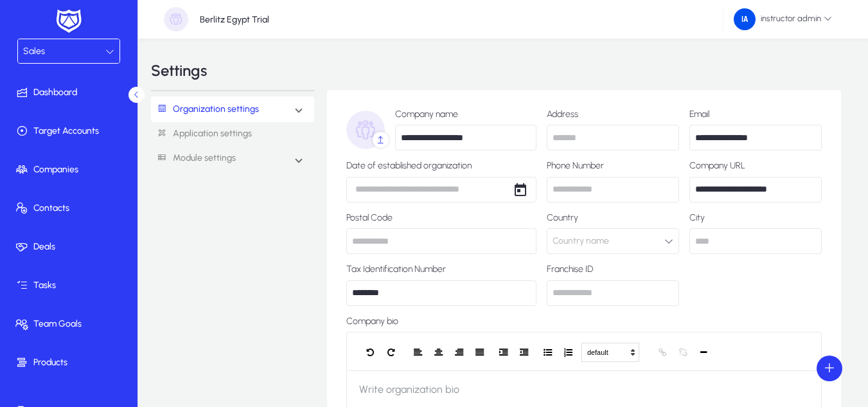  I want to click on span: Target Accounts, so click(71, 131).